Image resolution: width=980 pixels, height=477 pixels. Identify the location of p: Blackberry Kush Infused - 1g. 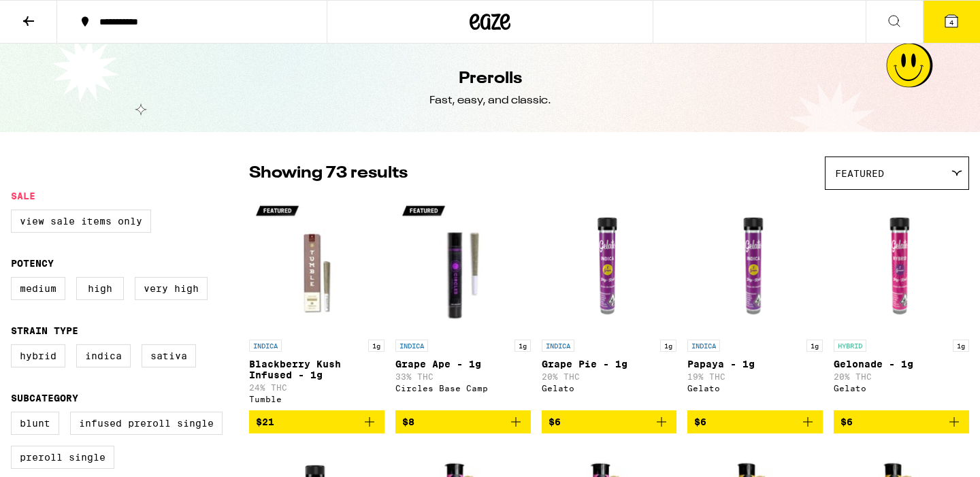
(317, 370).